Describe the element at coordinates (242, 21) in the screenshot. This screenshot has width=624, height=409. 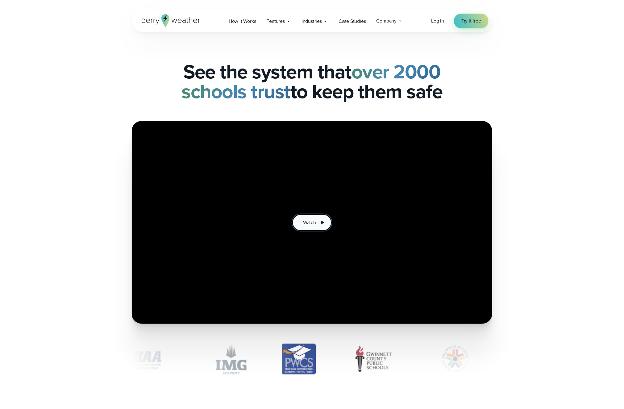
I see `span: How it Works` at that location.